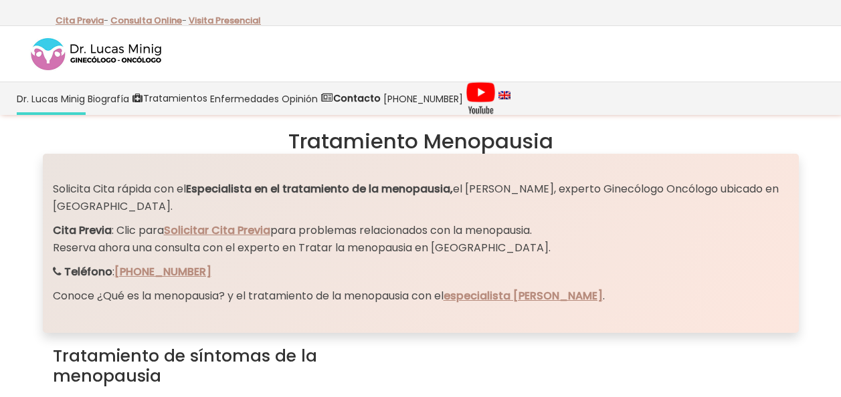 This screenshot has width=841, height=397. What do you see at coordinates (51, 98) in the screenshot?
I see `span: Dr. Lucas Minig` at bounding box center [51, 98].